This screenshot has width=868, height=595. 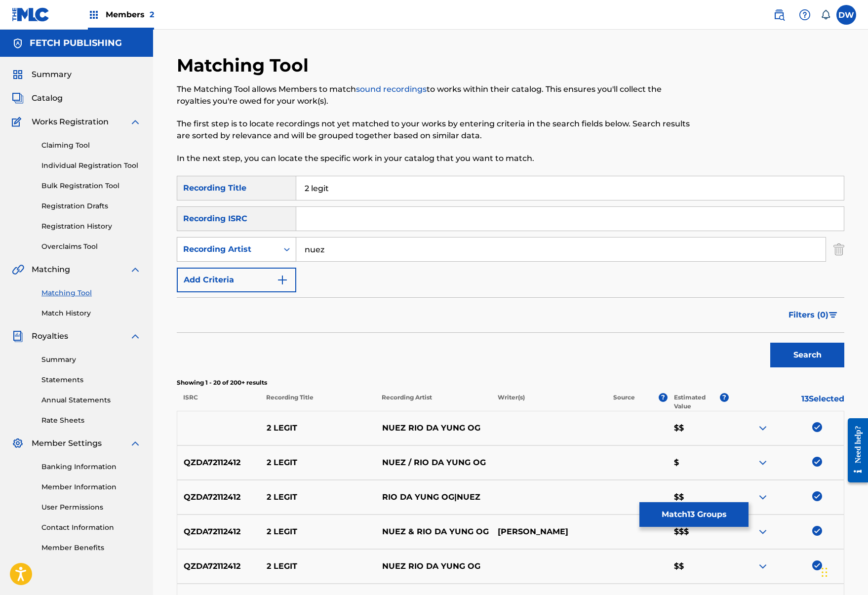 What do you see at coordinates (92, 360) in the screenshot?
I see `a: Summary` at bounding box center [92, 360].